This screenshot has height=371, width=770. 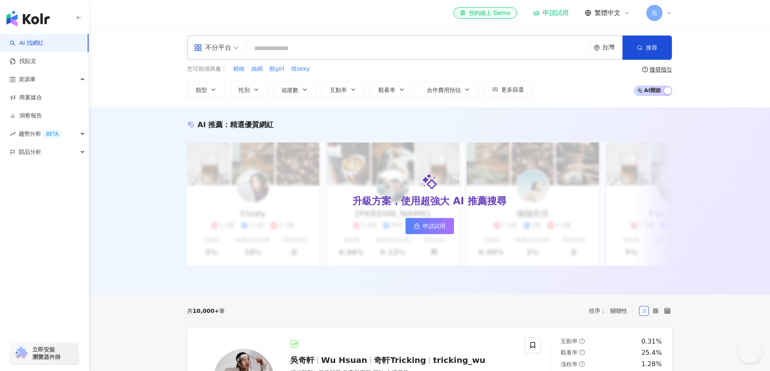 I want to click on div: 搜尋指引, so click(x=661, y=70).